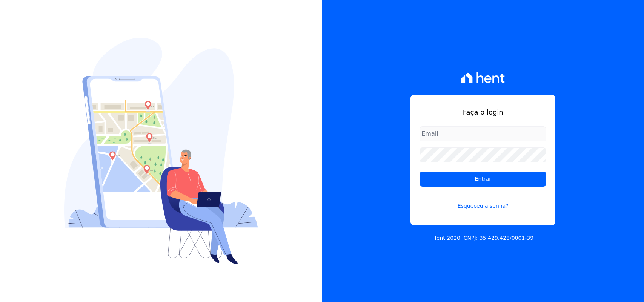 This screenshot has width=644, height=302. What do you see at coordinates (483, 179) in the screenshot?
I see `input: Entrar` at bounding box center [483, 179].